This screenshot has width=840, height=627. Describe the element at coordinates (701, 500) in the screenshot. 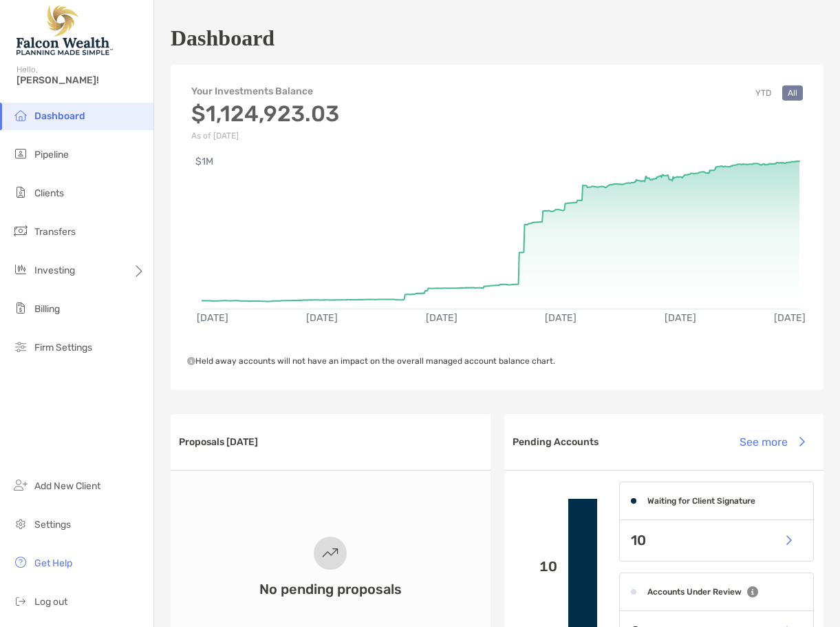

I see `h4: Waiting for Client Signature` at that location.